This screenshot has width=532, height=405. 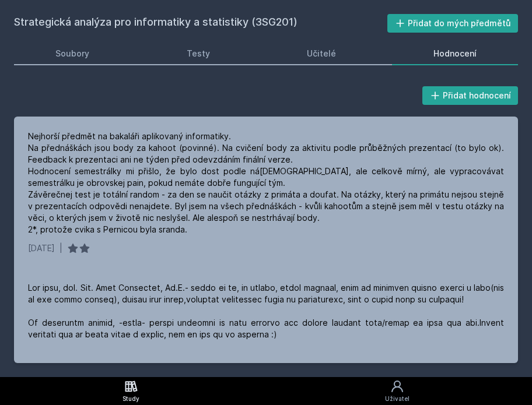 I want to click on div: Hodnocení, so click(x=455, y=54).